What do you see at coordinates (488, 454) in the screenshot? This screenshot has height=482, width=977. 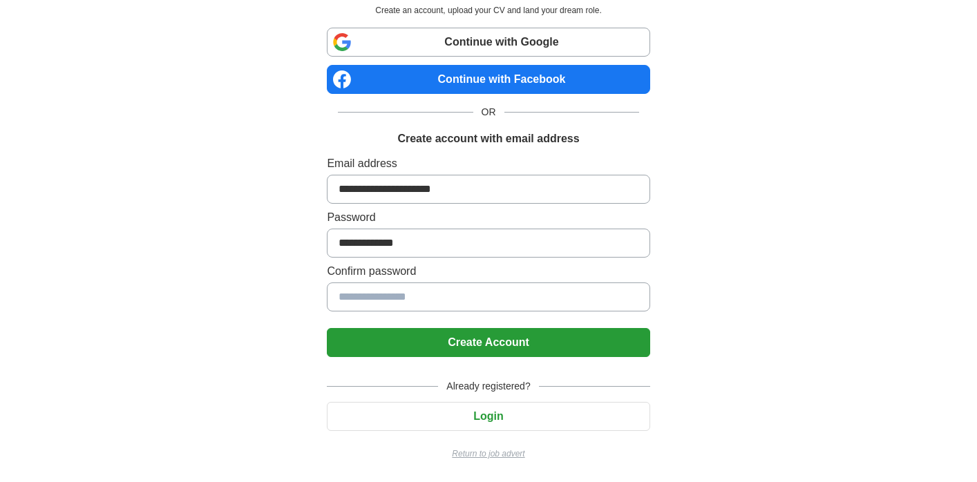 I see `p: Return to job advert` at bounding box center [488, 454].